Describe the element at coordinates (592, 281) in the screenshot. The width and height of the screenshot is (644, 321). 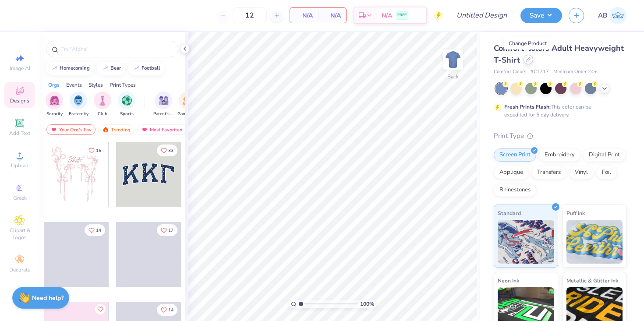
I see `span: Metallic & Glitter Ink` at that location.